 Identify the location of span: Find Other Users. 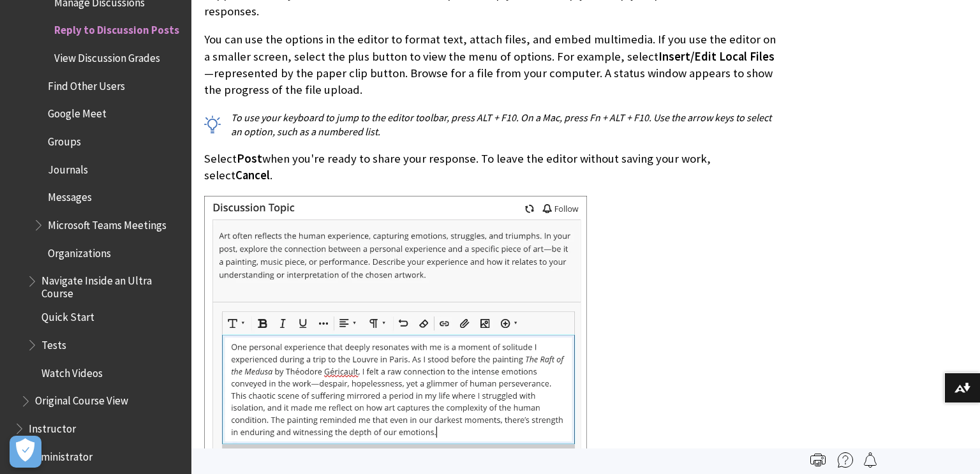
(86, 83).